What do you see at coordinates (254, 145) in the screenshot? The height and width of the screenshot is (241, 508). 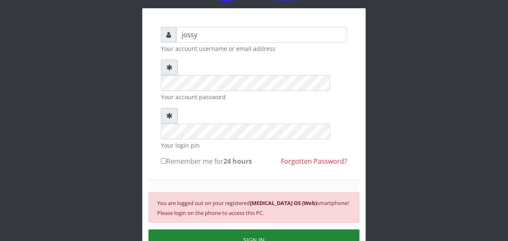 I see `small: Your login pin` at bounding box center [254, 145].